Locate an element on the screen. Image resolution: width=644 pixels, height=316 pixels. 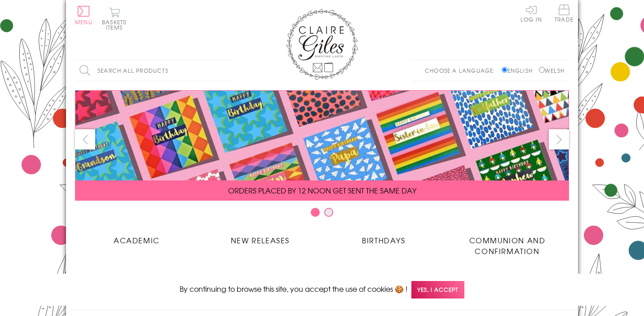
label: Welsh is located at coordinates (552, 71).